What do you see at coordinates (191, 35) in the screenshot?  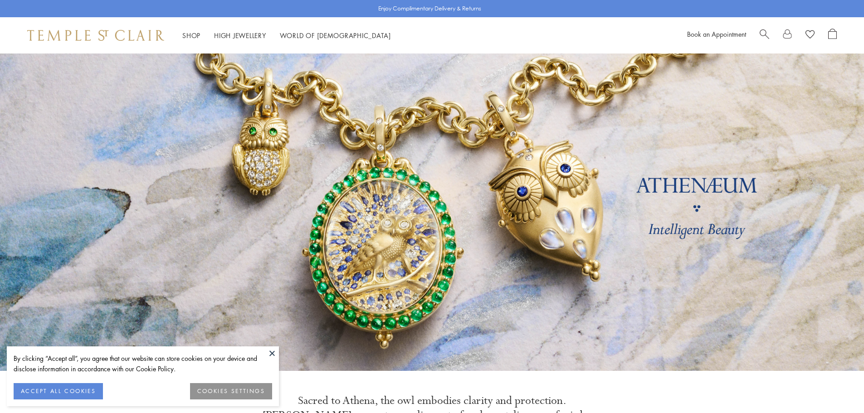 I see `a: ShopShop` at bounding box center [191, 35].